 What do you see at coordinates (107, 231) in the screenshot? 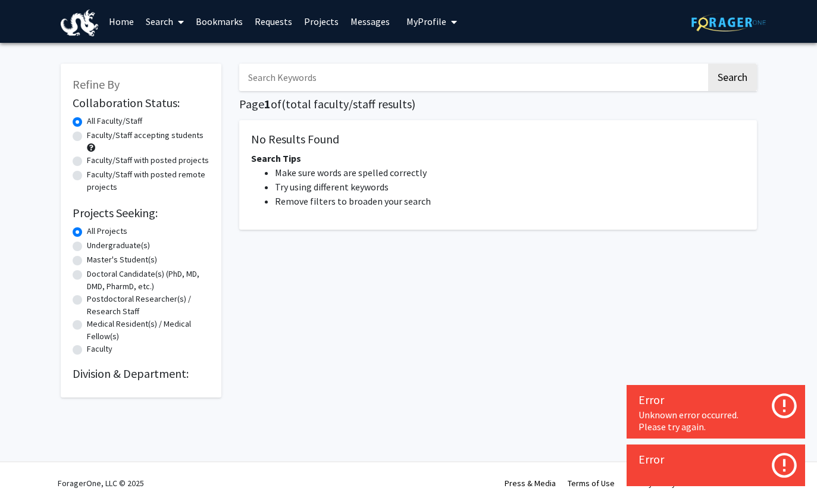
I see `label: All Projects` at bounding box center [107, 231].